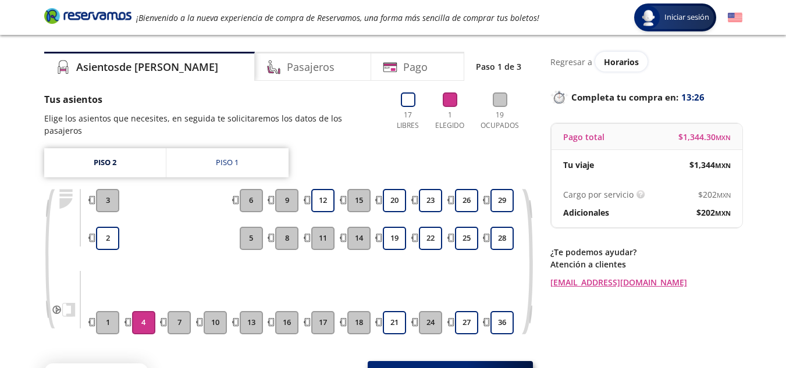  What do you see at coordinates (572, 62) in the screenshot?
I see `p: Regresar a` at bounding box center [572, 62].